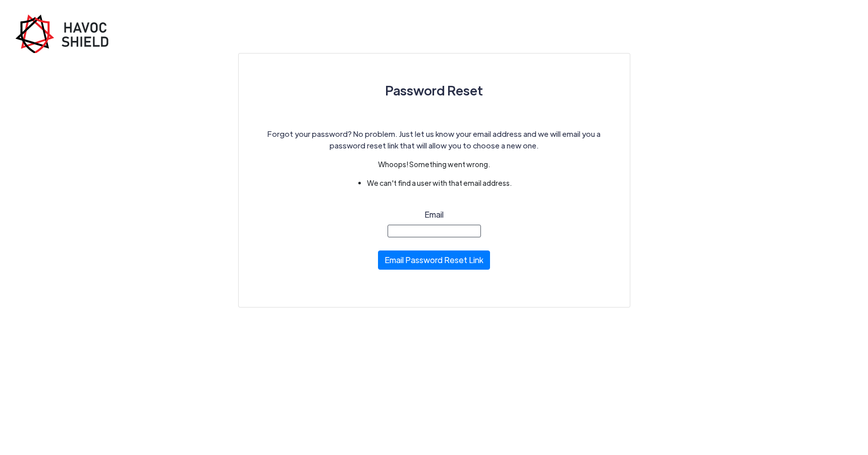 This screenshot has width=868, height=455. I want to click on p: Forgot your password? No problem. Just let us know your email address and we will email you a pas..., so click(434, 139).